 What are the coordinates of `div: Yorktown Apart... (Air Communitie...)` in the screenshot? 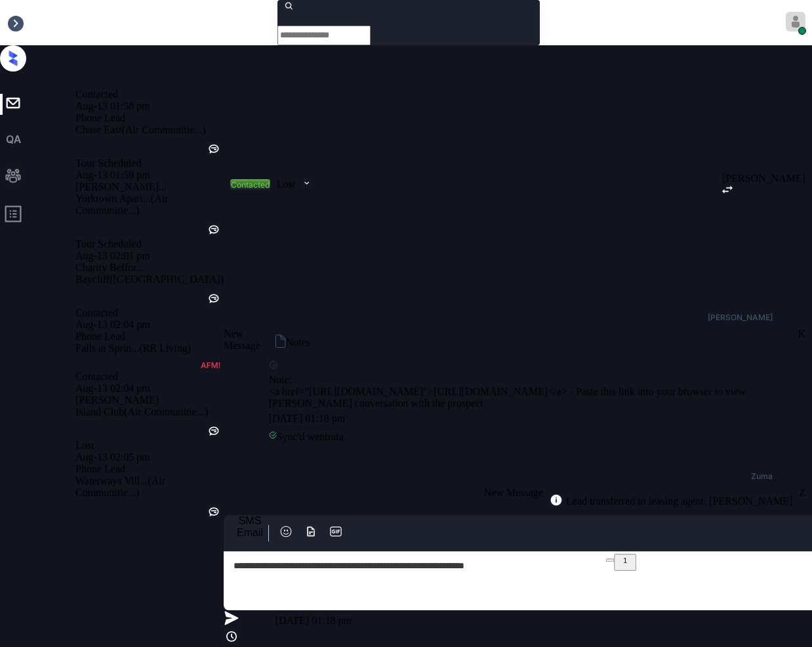 It's located at (149, 205).